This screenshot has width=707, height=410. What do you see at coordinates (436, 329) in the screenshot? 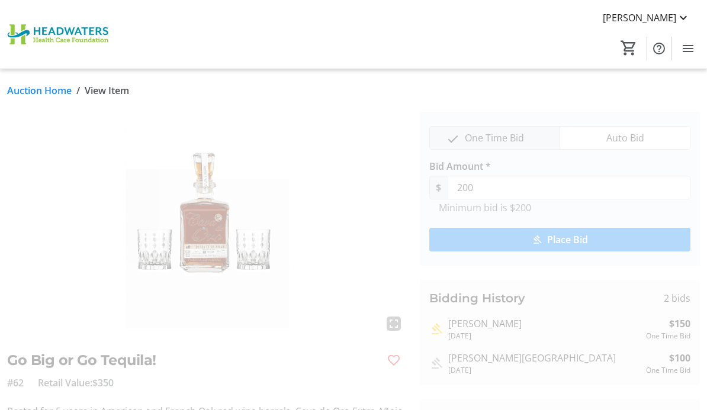
I see `mat-icon: Highest bid` at bounding box center [436, 329].